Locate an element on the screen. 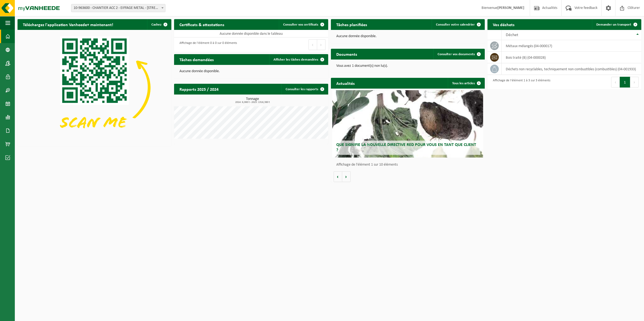  div: Affichage de l'élément 1 à 3 sur 3 éléments is located at coordinates (520, 82).